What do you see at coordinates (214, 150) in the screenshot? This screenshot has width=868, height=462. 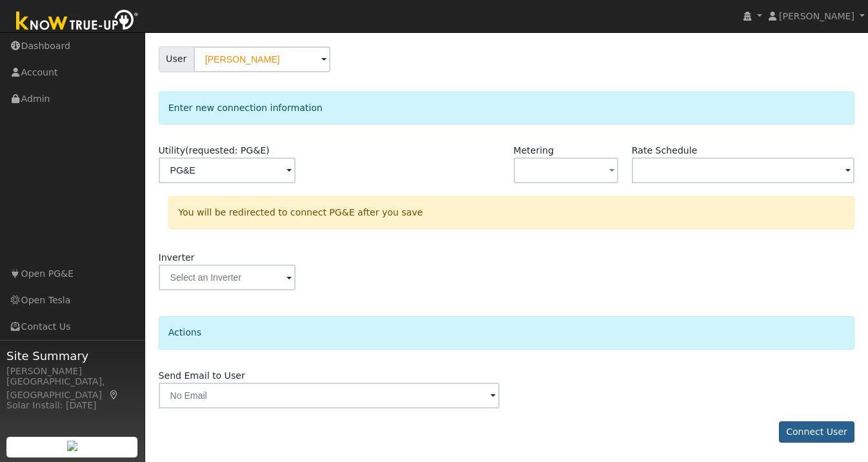 I see `label: Utility` at bounding box center [214, 150].